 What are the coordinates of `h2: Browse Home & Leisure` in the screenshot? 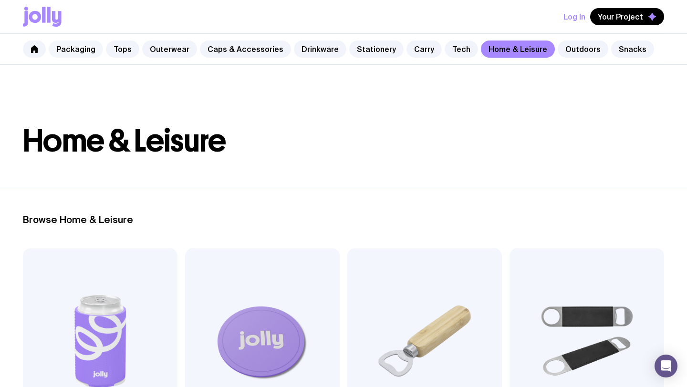 It's located at (343, 220).